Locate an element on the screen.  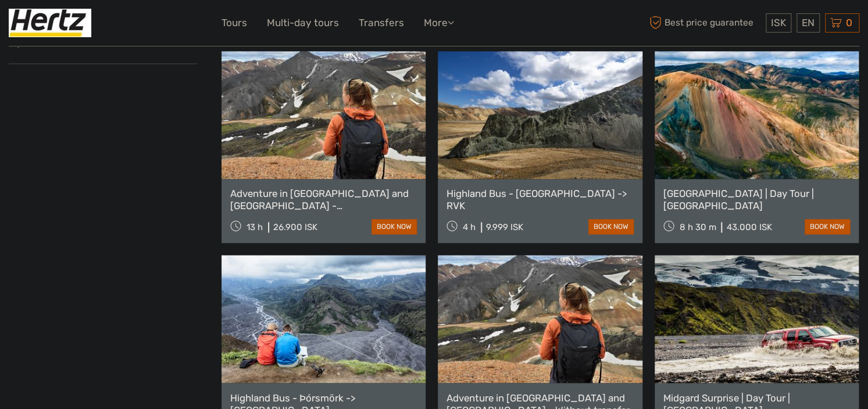
span: 8 h 30 m is located at coordinates (697, 227).